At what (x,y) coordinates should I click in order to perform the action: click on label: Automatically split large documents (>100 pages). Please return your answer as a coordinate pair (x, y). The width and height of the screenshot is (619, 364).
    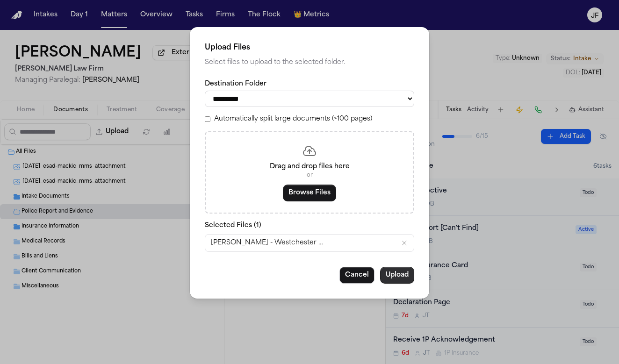
    Looking at the image, I should click on (293, 119).